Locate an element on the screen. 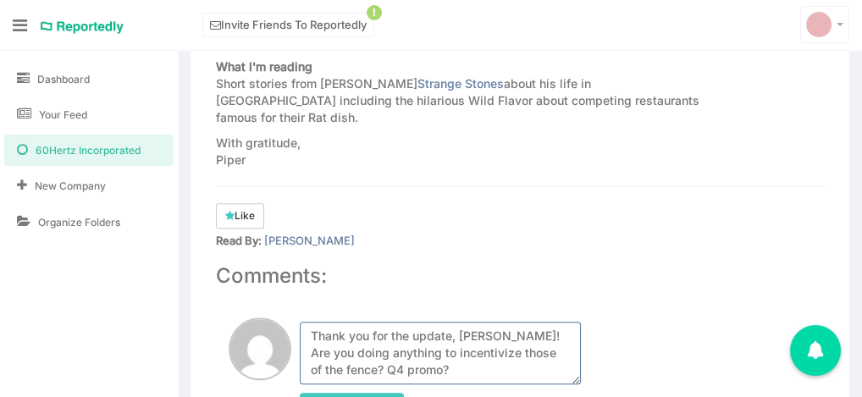  a: Organize Folders is located at coordinates (89, 222).